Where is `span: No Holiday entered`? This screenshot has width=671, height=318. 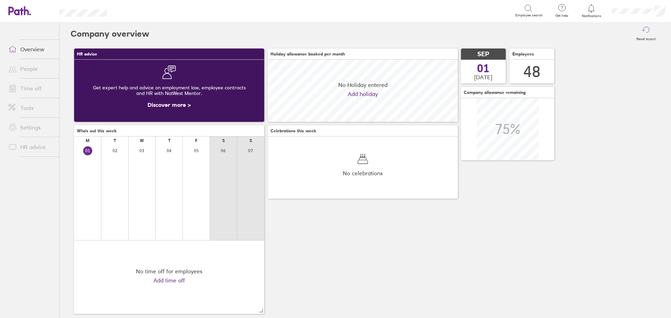
span: No Holiday entered is located at coordinates (363, 85).